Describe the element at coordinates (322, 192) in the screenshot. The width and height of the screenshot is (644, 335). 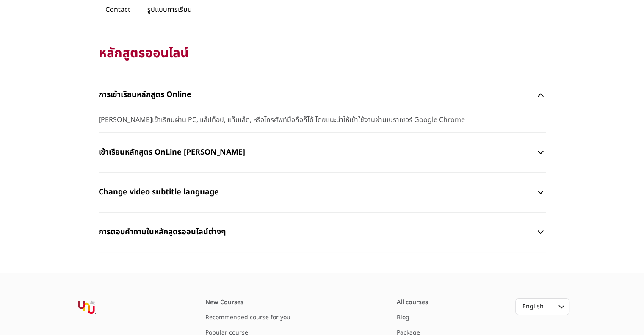
I see `button: Change video subtitle language` at that location.